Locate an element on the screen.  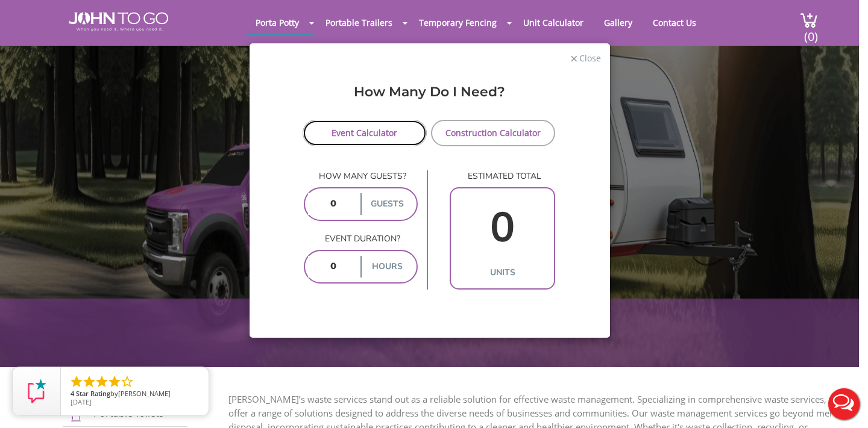
img: Review Rating is located at coordinates (37, 392).